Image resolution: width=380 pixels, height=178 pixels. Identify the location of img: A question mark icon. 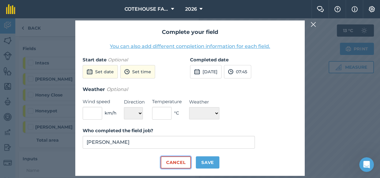
(337, 9).